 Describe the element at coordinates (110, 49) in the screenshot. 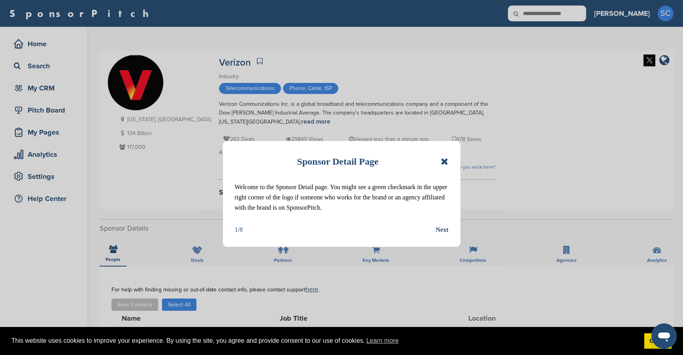

I see `div: Keywords by Traffic` at that location.